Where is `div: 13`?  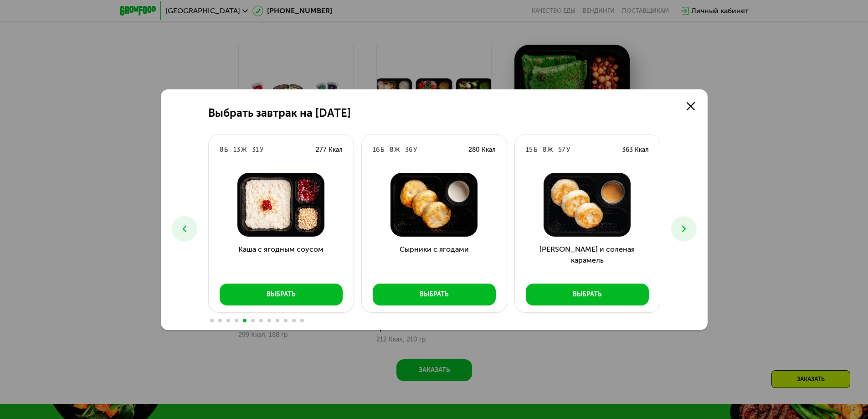 div: 13 is located at coordinates (236, 150).